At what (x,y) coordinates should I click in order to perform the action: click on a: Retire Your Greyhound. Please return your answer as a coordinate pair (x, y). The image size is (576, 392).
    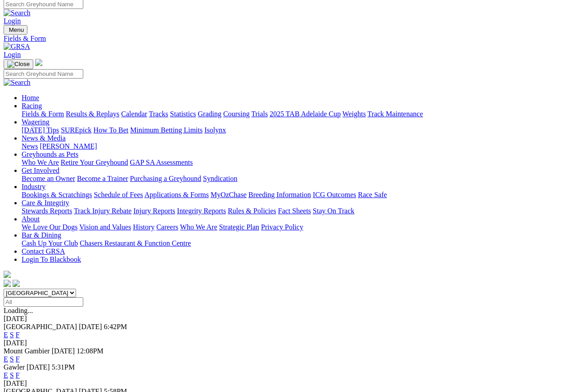
    Looking at the image, I should click on (94, 162).